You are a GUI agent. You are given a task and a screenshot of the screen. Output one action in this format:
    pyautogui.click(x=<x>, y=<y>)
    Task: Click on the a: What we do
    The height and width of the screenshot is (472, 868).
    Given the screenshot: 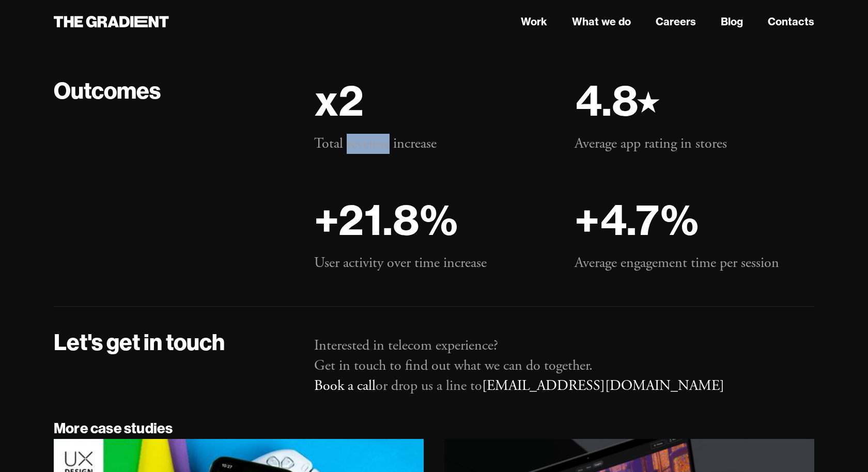 What is the action you would take?
    pyautogui.click(x=602, y=22)
    